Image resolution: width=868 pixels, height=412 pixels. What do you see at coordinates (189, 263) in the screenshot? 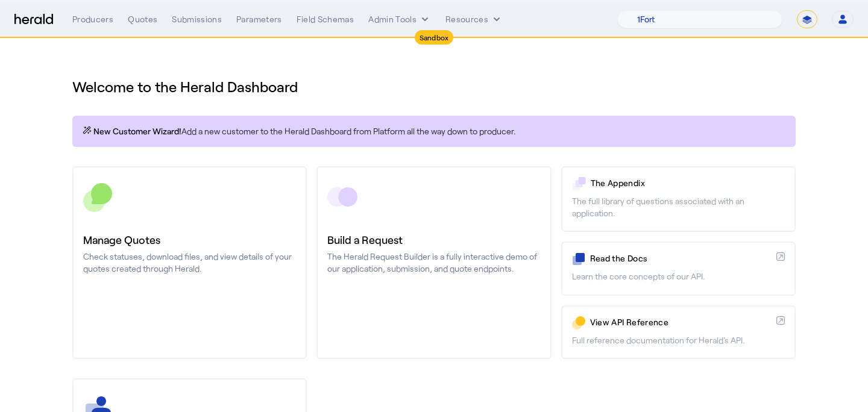
I see `p: Check statuses, download files, and view details of your quotes created through Herald.` at bounding box center [189, 263].